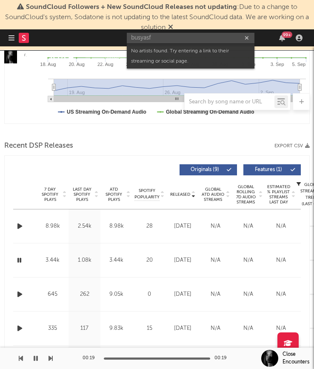  What do you see at coordinates (292, 146) in the screenshot?
I see `button: Export CSV` at bounding box center [292, 146].